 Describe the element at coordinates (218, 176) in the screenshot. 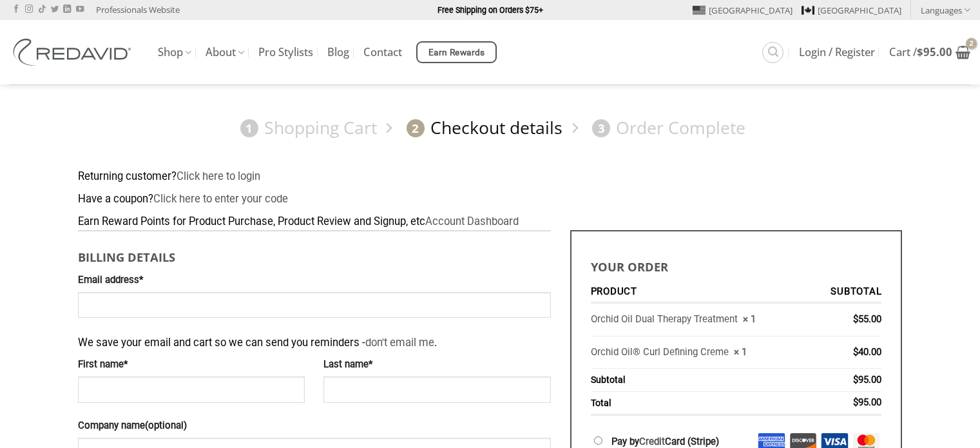

I see `a: Click here to login` at that location.